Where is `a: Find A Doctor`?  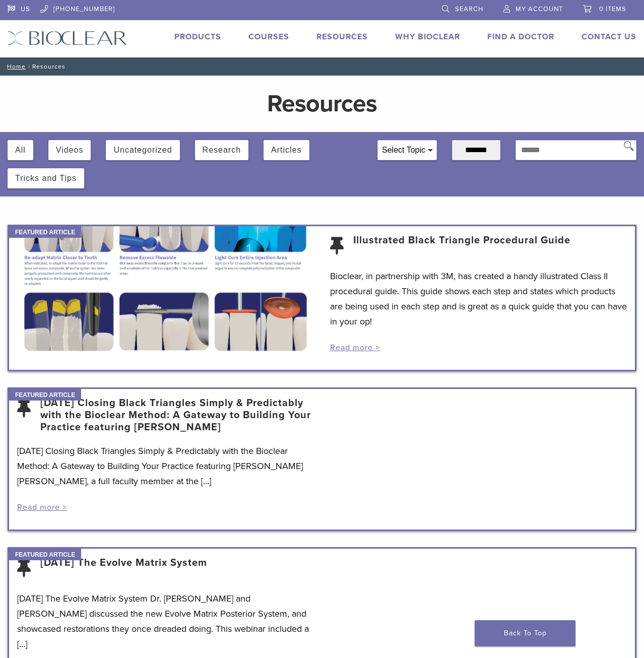
a: Find A Doctor is located at coordinates (520, 37).